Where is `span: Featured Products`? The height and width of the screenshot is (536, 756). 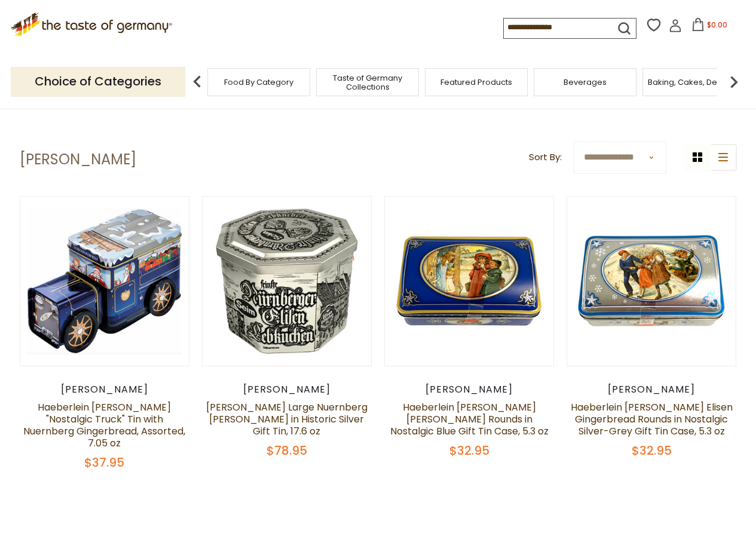 span: Featured Products is located at coordinates (476, 82).